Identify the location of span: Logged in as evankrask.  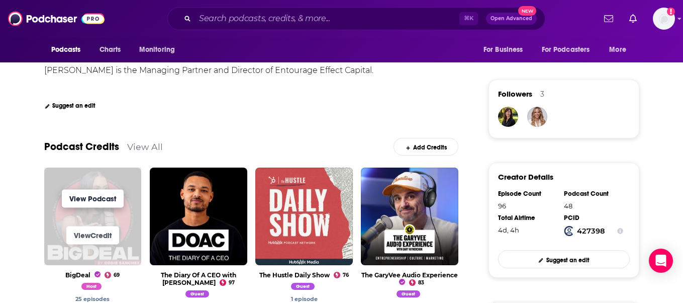
(664, 19).